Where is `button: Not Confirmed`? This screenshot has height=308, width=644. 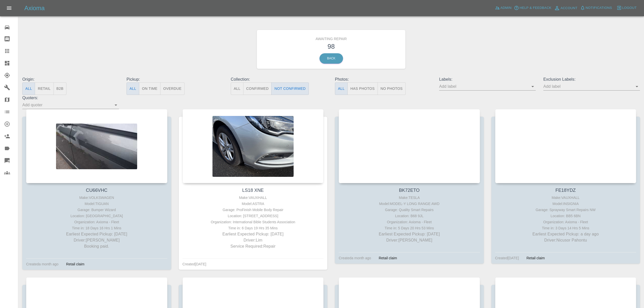 button: Not Confirmed is located at coordinates (290, 89).